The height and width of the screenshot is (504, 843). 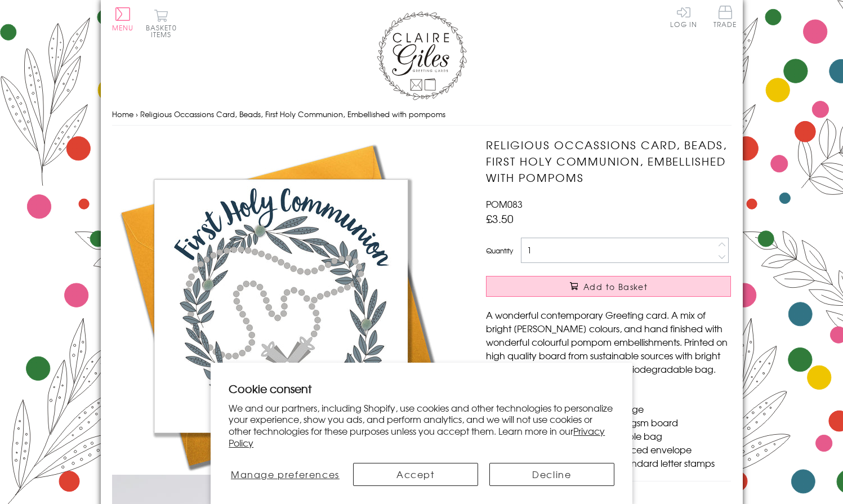 What do you see at coordinates (164, 31) in the screenshot?
I see `span: 0 items` at bounding box center [164, 31].